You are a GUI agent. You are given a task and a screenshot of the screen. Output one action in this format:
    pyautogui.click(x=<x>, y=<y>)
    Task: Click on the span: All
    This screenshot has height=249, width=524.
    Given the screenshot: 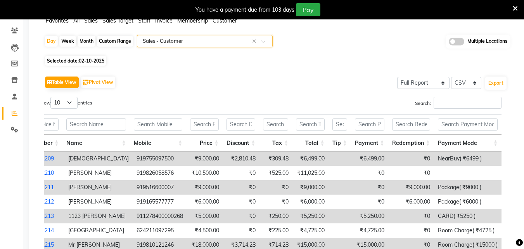 What is the action you would take?
    pyautogui.click(x=76, y=21)
    